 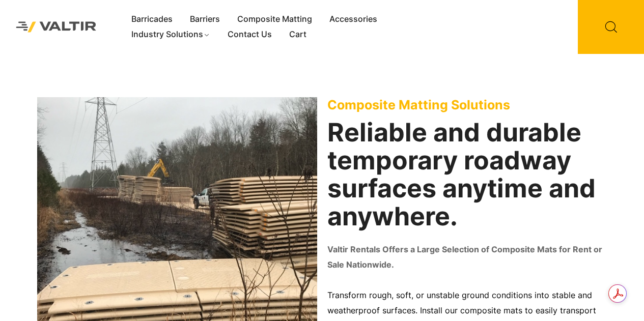 What do you see at coordinates (353, 19) in the screenshot?
I see `a: Accessories` at bounding box center [353, 19].